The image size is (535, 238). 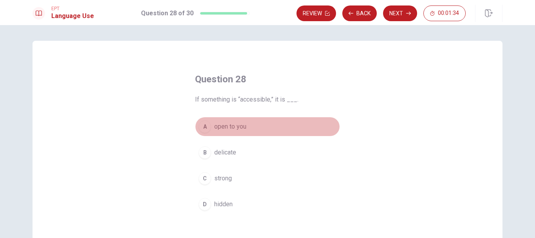 What do you see at coordinates (400, 13) in the screenshot?
I see `button: Next` at bounding box center [400, 13].